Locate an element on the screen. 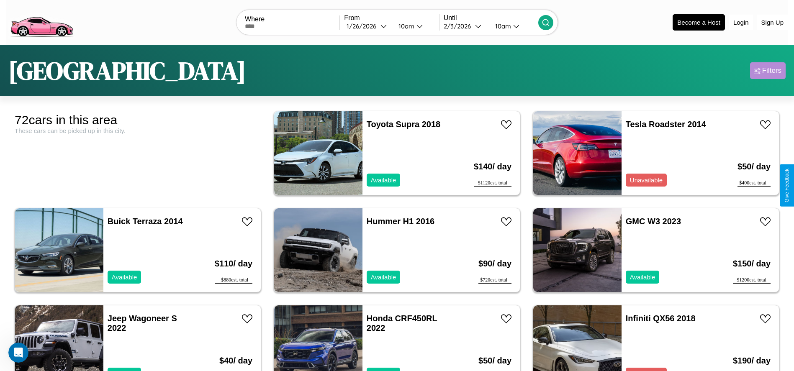  button: Become a Host is located at coordinates (699, 22).